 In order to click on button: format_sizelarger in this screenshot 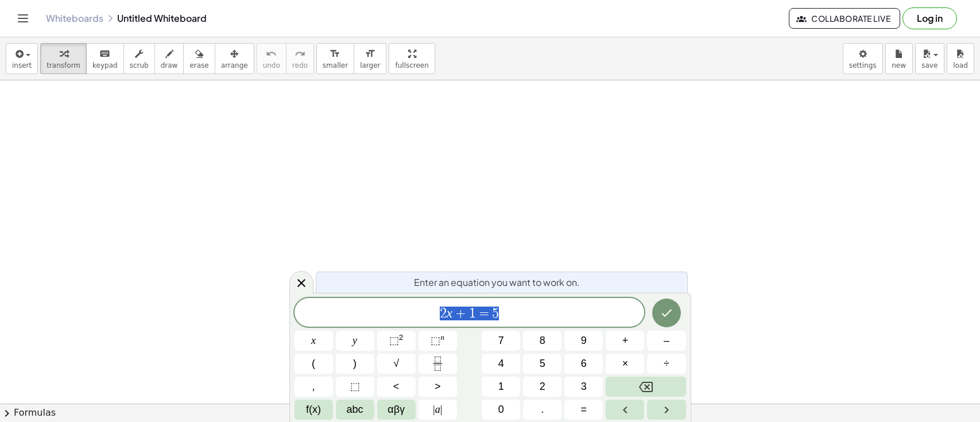, I will do `click(370, 59)`.